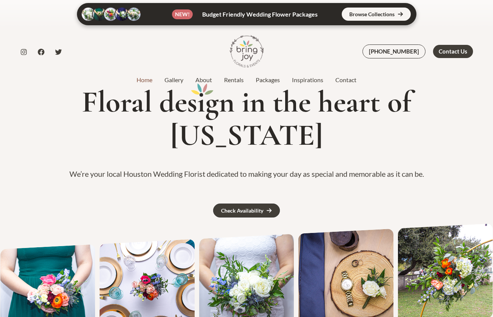 The image size is (493, 317). What do you see at coordinates (144, 80) in the screenshot?
I see `a: Home` at bounding box center [144, 80].